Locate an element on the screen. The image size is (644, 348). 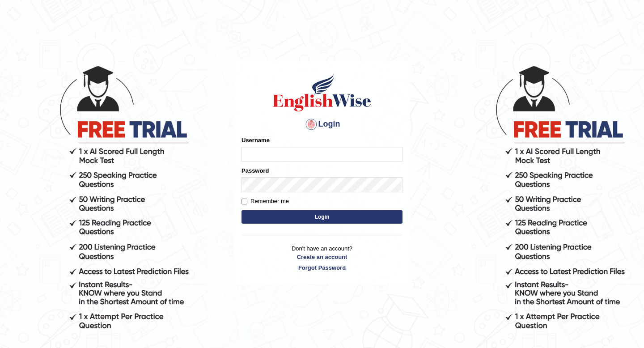
label: Remember me is located at coordinates (265, 202).